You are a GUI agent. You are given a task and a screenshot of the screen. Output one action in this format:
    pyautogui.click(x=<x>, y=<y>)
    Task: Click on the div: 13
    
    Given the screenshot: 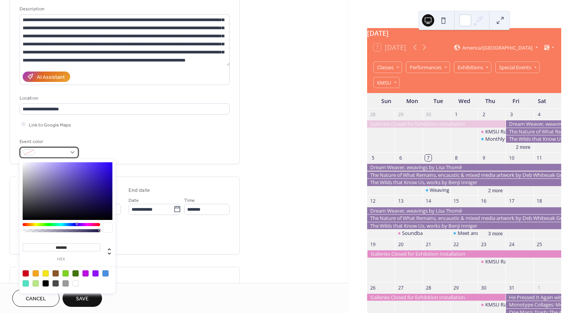 What is the action you would take?
    pyautogui.click(x=401, y=201)
    